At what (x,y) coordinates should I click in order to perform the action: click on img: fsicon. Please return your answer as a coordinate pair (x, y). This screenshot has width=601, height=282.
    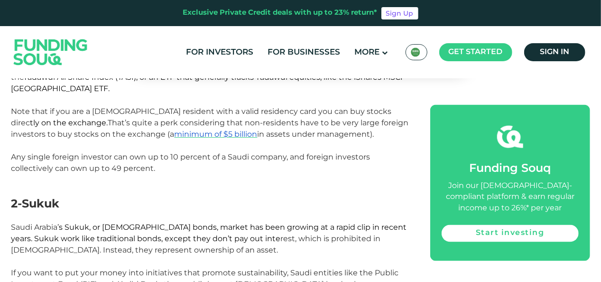
    Looking at the image, I should click on (510, 136).